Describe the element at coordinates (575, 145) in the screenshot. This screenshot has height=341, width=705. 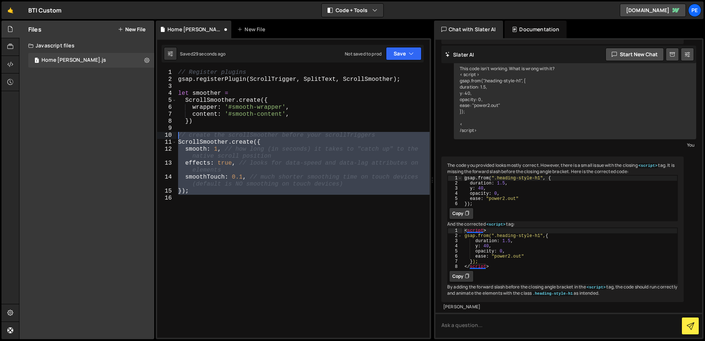
I see `div: You` at that location.